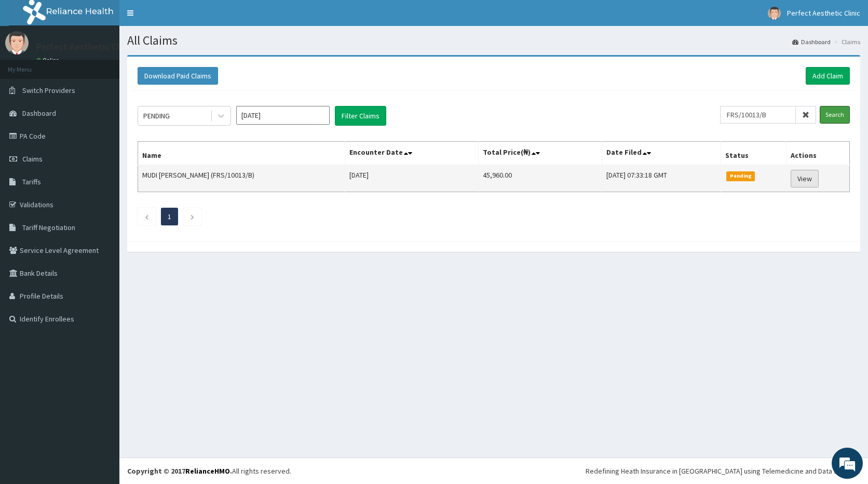  What do you see at coordinates (39, 113) in the screenshot?
I see `span: Dashboard` at bounding box center [39, 113].